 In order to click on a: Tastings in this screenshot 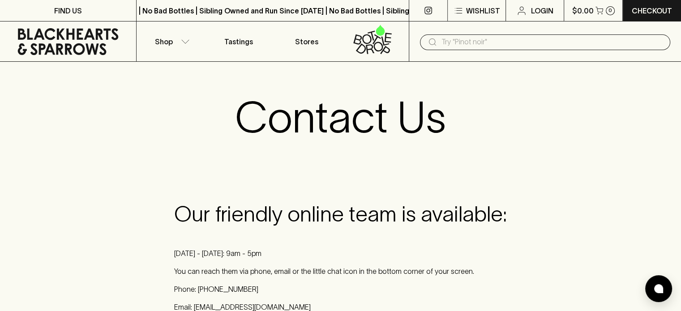, I will do `click(239, 41)`.